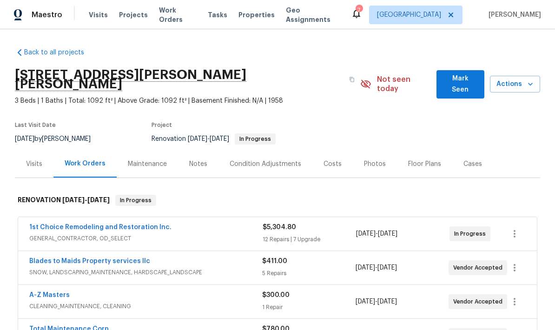  Describe the element at coordinates (90, 261) in the screenshot. I see `a: Blades to Maids Property services llc` at that location.